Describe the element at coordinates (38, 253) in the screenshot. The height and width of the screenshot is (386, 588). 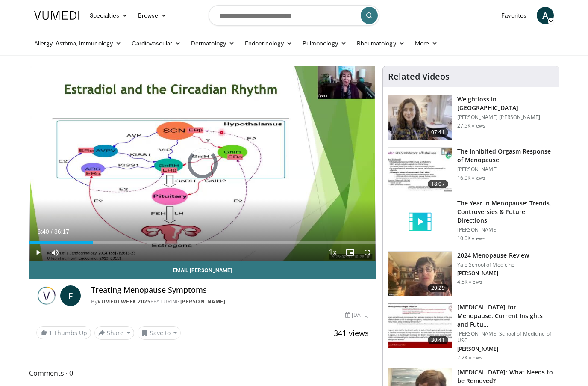
I see `button: Play` at that location.